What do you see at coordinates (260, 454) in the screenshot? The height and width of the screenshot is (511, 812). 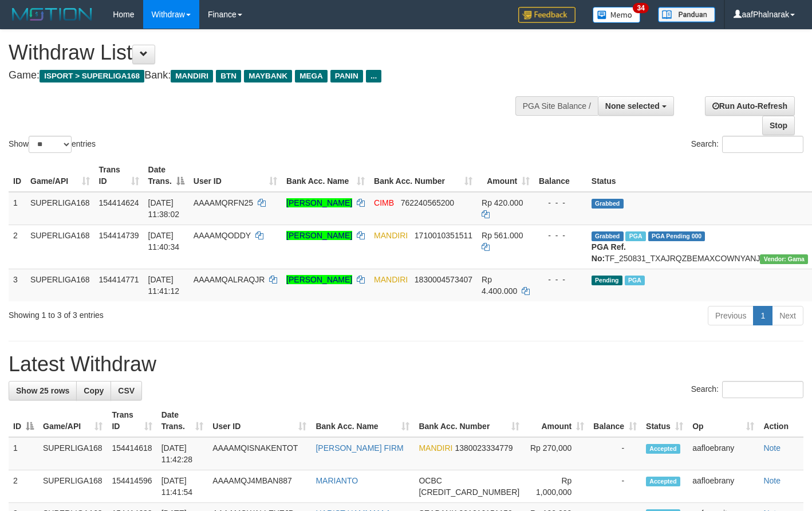 I see `td: AAAAMQISNAKENTOT` at bounding box center [260, 454].